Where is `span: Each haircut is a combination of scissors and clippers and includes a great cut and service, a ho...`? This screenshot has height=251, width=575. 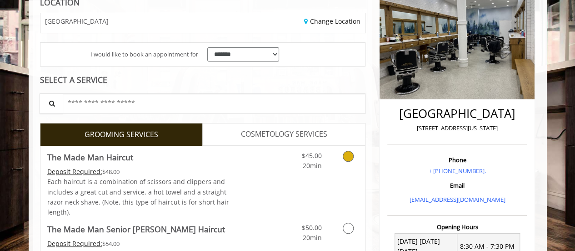 span: Each haircut is a combination of scissors and clippers and includes a great cut and service, a ho... is located at coordinates (138, 196).